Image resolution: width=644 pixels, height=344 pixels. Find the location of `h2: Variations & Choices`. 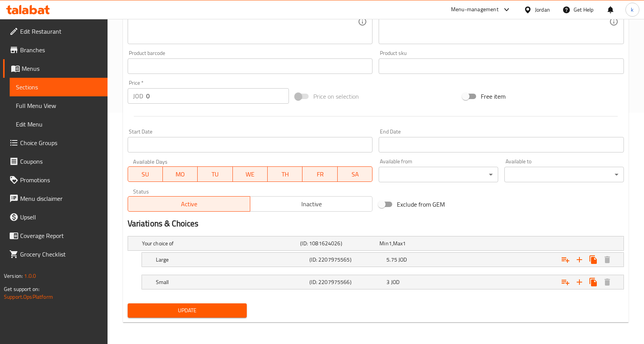

h2: Variations & Choices is located at coordinates (376, 224).